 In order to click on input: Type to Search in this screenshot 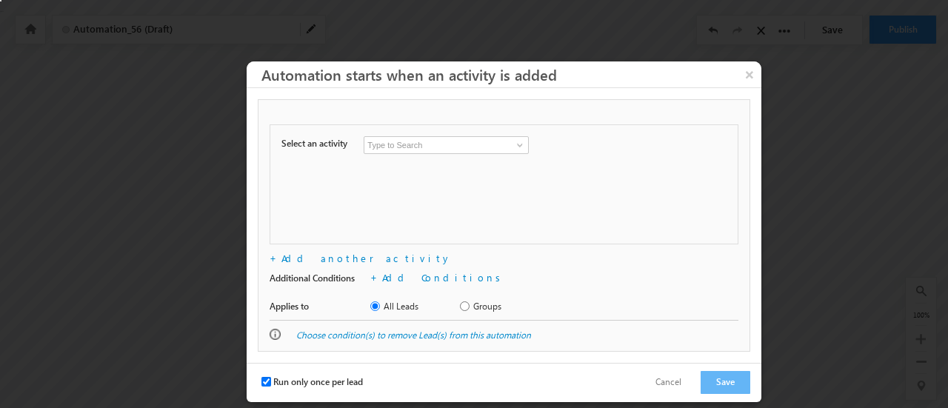, I will do `click(446, 145)`.